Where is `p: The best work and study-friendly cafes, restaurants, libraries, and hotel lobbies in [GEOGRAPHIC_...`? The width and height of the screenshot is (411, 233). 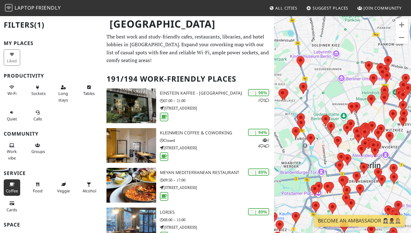 p: The best work and study-friendly cafes, restaurants, libraries, and hotel lobbies in [GEOGRAPHIC_... is located at coordinates (189, 49).